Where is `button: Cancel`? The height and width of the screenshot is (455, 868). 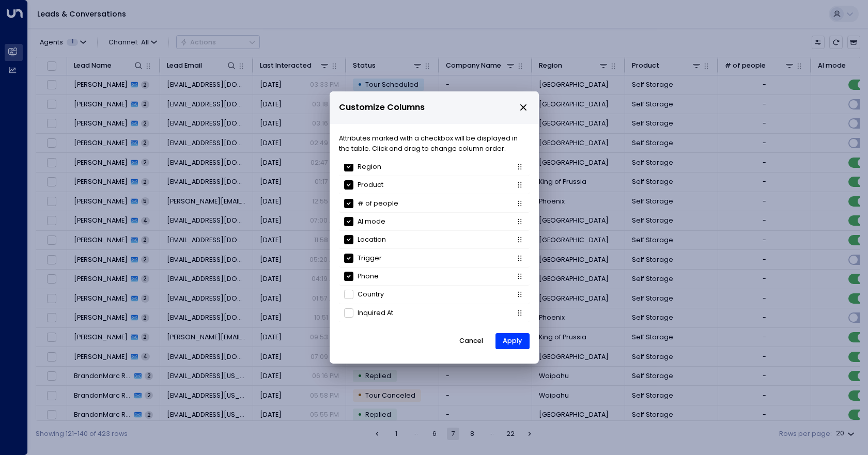 button: Cancel is located at coordinates (471, 342).